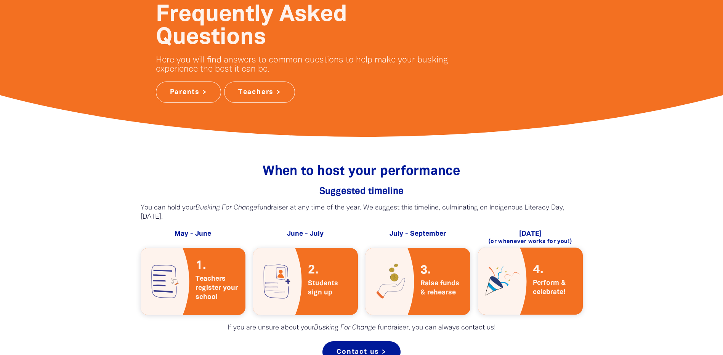 This screenshot has height=355, width=723. Describe the element at coordinates (362, 213) in the screenshot. I see `p: You can hold your fundraiser at any time of the year. We suggest this timeline, culminating on In...` at that location.